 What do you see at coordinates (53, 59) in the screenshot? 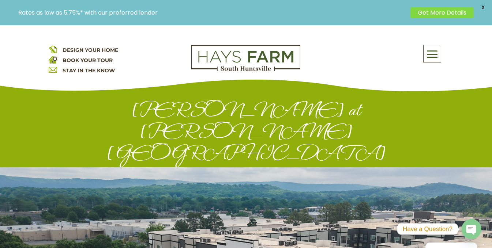
I see `img: book your home tour` at bounding box center [53, 59].